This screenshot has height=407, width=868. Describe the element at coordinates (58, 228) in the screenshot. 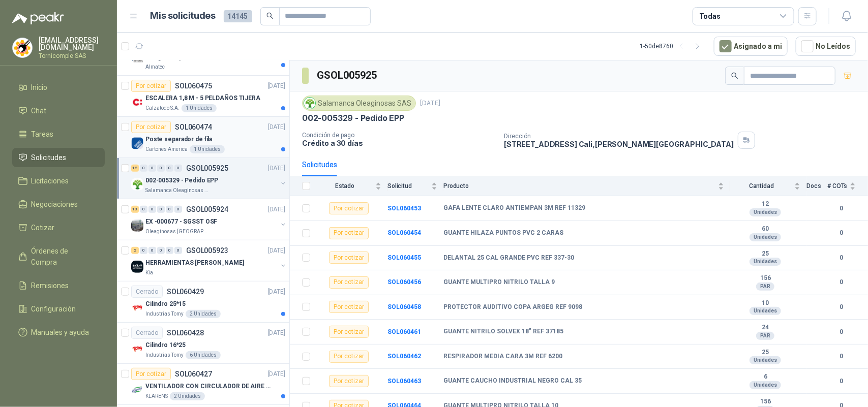

I see `a: Cotizar` at that location.